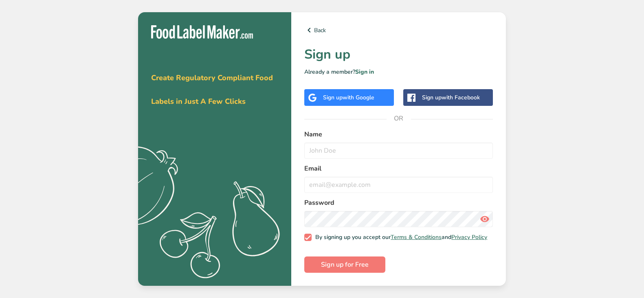 Image resolution: width=644 pixels, height=298 pixels. Describe the element at coordinates (345, 265) in the screenshot. I see `button: Sign up for Free` at that location.